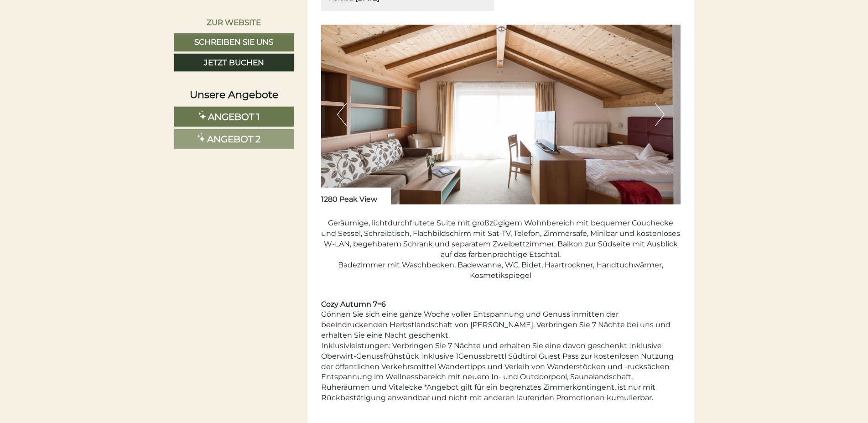 The height and width of the screenshot is (423, 868). What do you see at coordinates (234, 43) in the screenshot?
I see `a: Schreiben Sie uns` at bounding box center [234, 43].